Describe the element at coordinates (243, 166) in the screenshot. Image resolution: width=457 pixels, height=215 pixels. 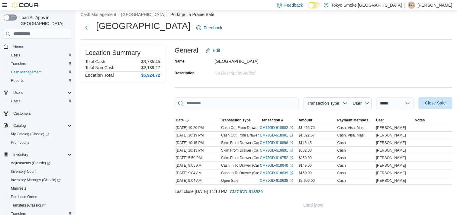
I see `p: Cash In To Drawer (Cash 2)` at that location.